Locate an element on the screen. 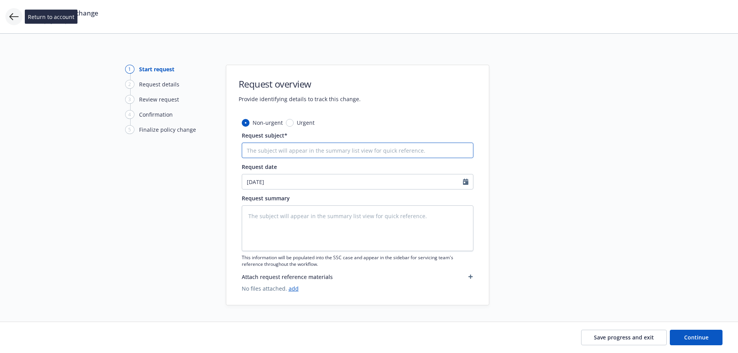 The image size is (738, 353). span: Continue is located at coordinates (697, 337).